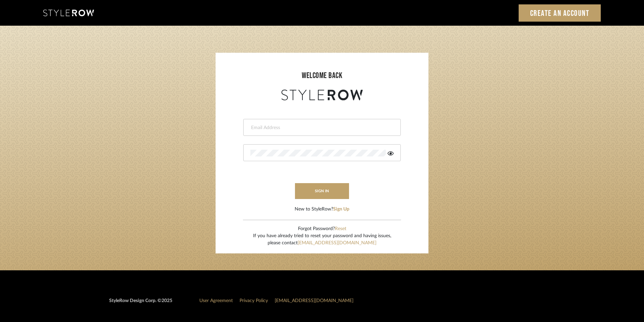 This screenshot has width=644, height=322. Describe the element at coordinates (322, 209) in the screenshot. I see `div: New to StyleRow?` at that location.